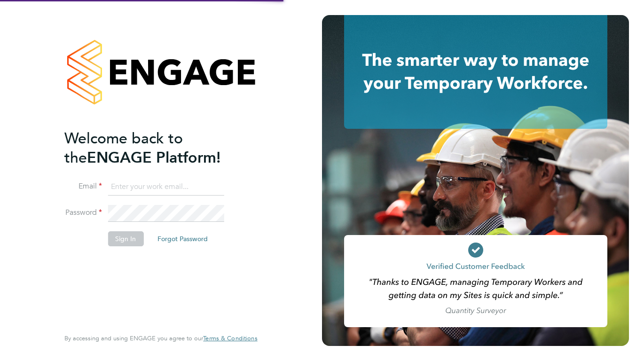  What do you see at coordinates (183, 239) in the screenshot?
I see `button: Forgot Password` at bounding box center [183, 239].